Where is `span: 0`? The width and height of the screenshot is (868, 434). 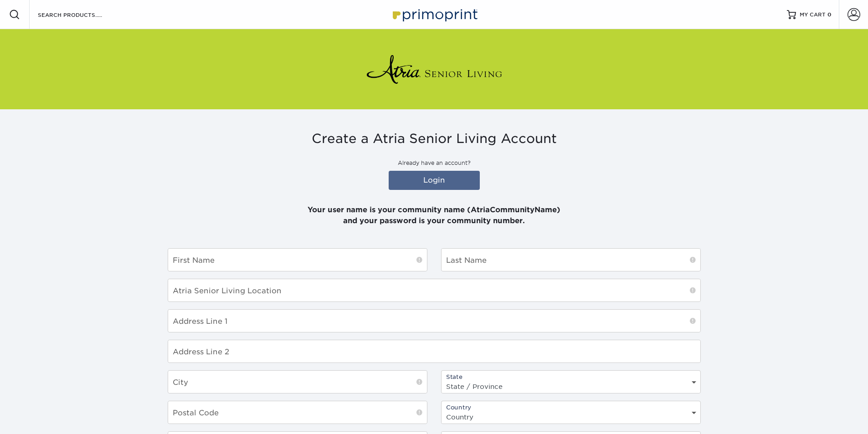
span: 0 is located at coordinates (830, 14).